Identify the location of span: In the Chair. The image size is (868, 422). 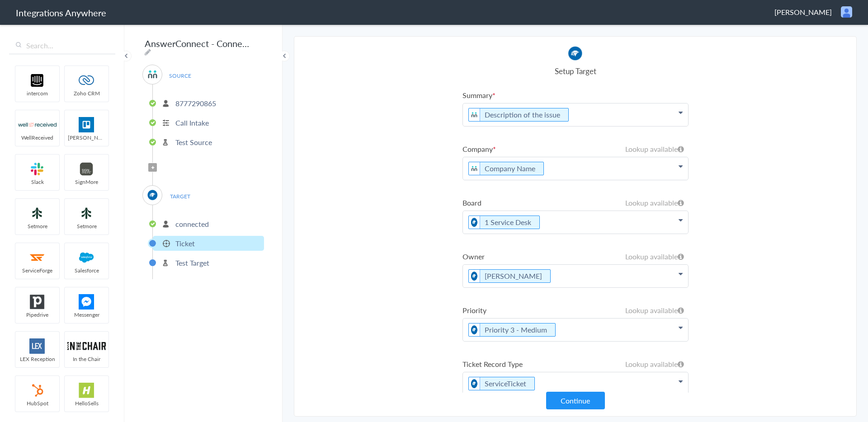
(86, 359).